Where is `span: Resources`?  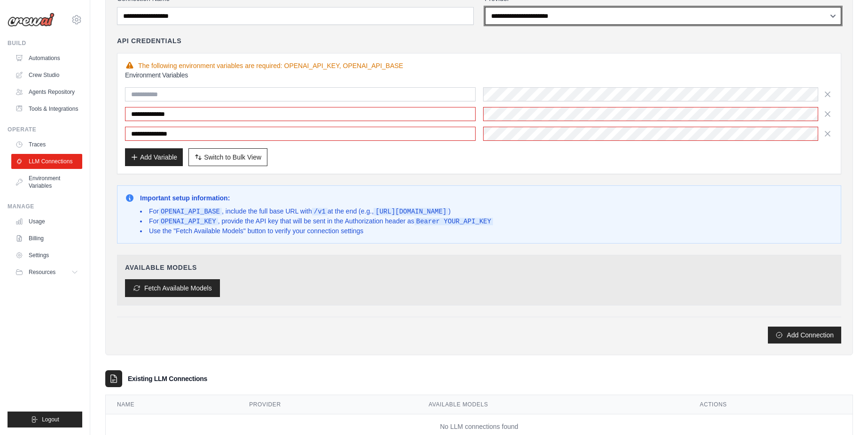
span: Resources is located at coordinates (42, 272).